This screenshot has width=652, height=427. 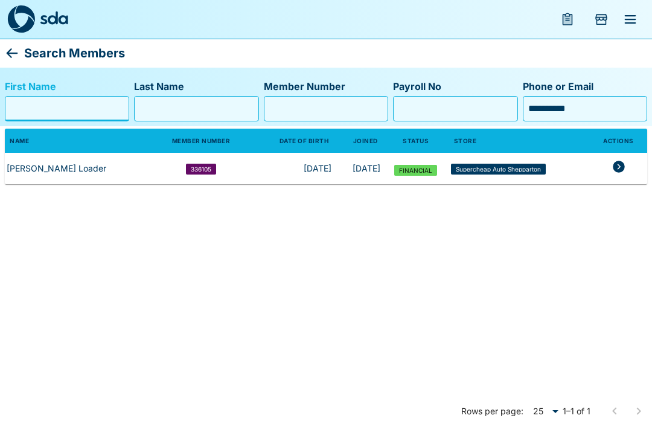 I want to click on span: Supercheap Auto Shepparton, so click(x=498, y=169).